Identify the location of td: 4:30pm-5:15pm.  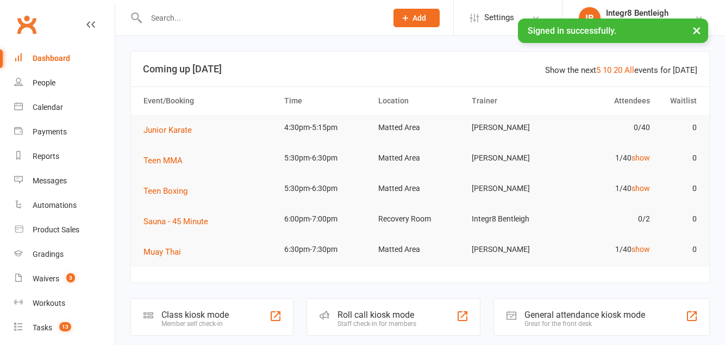
(326, 127).